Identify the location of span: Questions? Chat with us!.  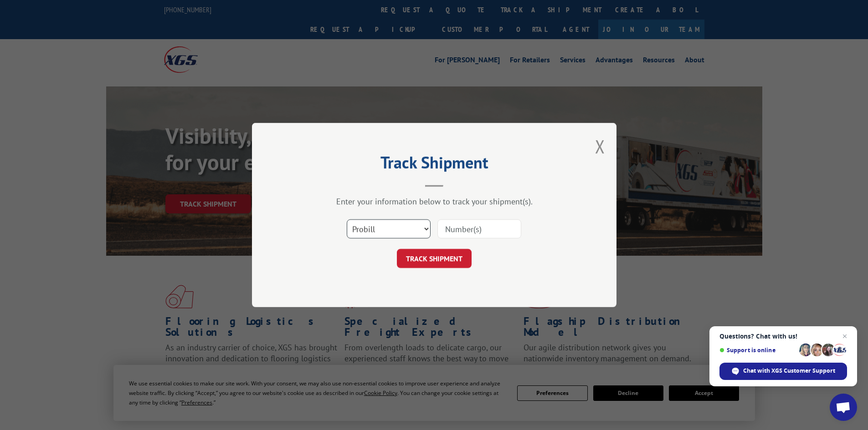
(783, 336).